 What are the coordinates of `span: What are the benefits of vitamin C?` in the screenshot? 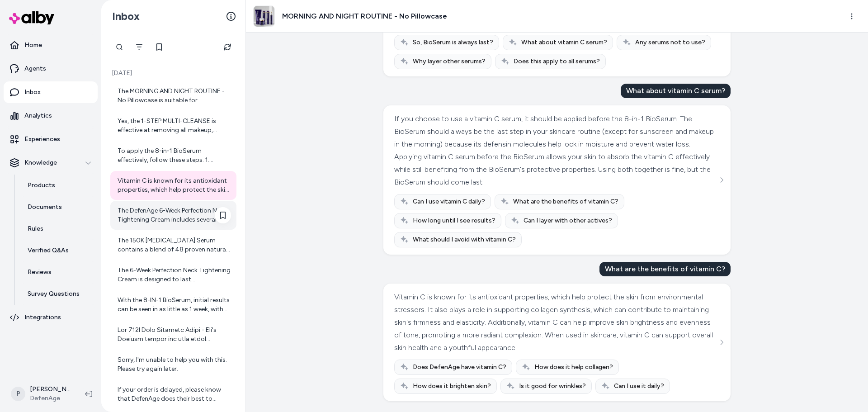 It's located at (566, 202).